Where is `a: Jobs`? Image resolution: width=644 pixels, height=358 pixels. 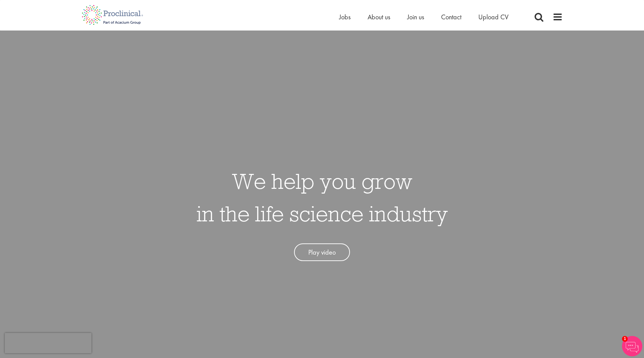
a: Jobs is located at coordinates (345, 17).